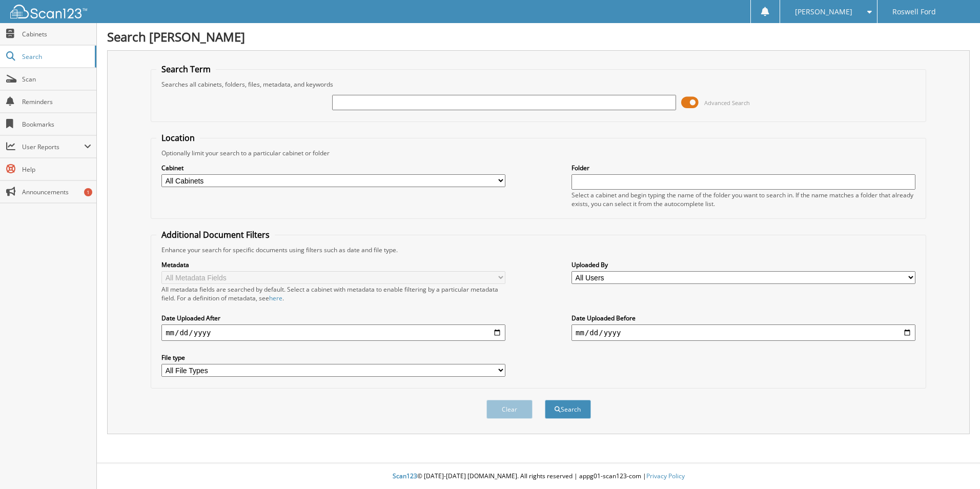 Image resolution: width=980 pixels, height=489 pixels. Describe the element at coordinates (727, 103) in the screenshot. I see `span: Advanced Search` at that location.